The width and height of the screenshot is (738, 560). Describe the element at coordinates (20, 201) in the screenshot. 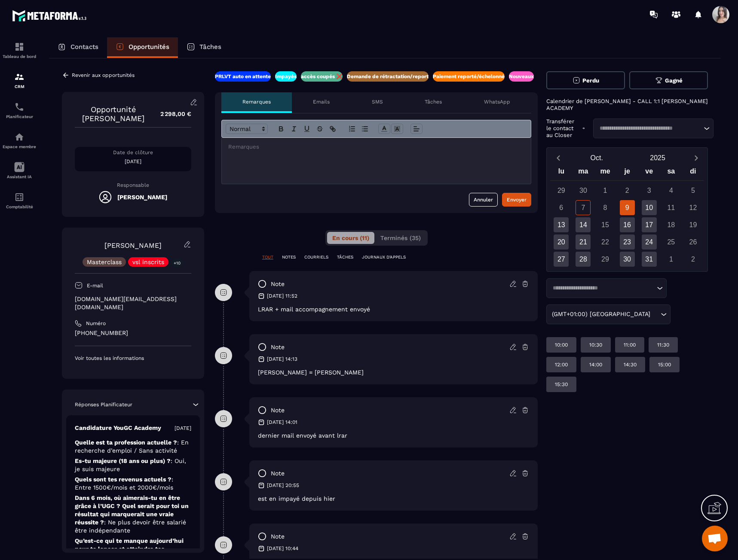

I see `a: accountantaccountantComptabilité` at that location.